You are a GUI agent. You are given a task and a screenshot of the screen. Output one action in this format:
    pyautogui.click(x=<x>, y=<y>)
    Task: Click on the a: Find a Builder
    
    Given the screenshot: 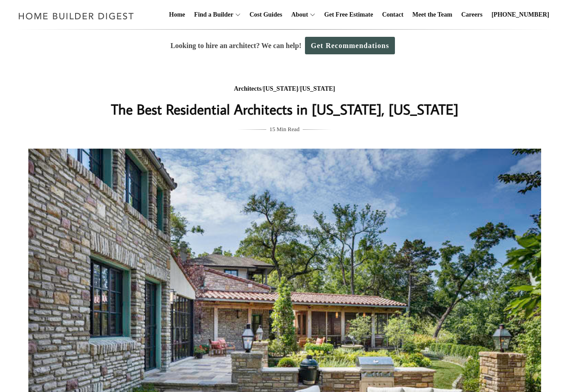 What is the action you would take?
    pyautogui.click(x=212, y=15)
    